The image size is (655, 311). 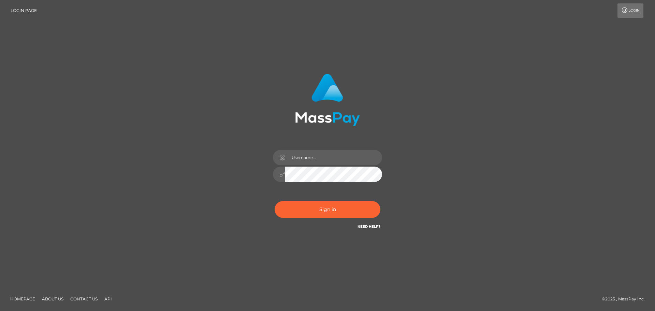 I want to click on a: Homepage, so click(x=23, y=298).